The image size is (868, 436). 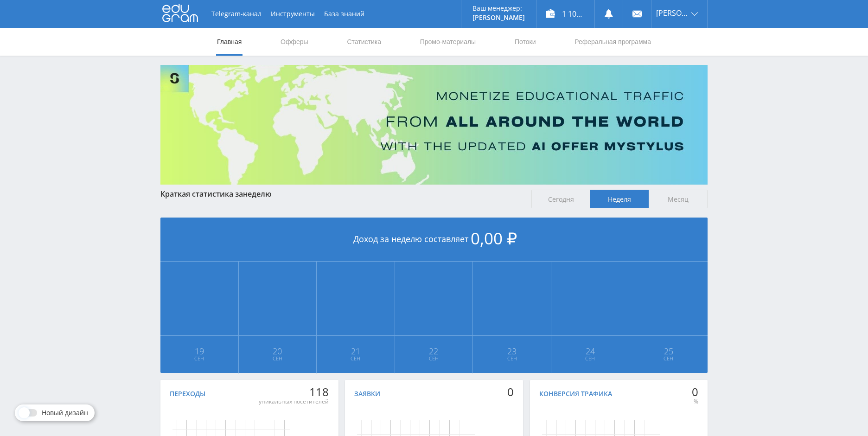 What do you see at coordinates (200, 351) in the screenshot?
I see `span: 19` at bounding box center [200, 351].